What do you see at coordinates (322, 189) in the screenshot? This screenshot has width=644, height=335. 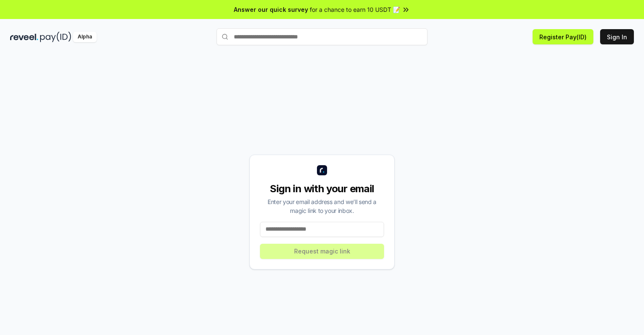 I see `div: Sign in with your email` at bounding box center [322, 189].